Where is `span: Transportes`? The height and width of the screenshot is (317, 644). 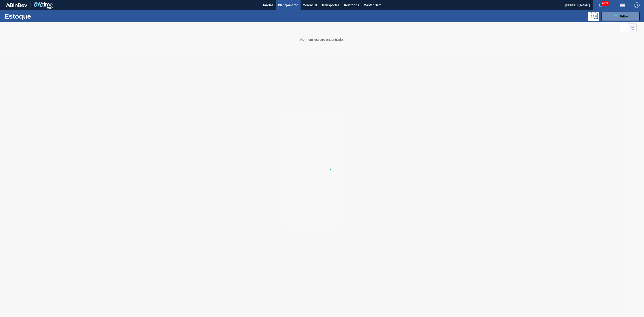
span: Transportes is located at coordinates (331, 5).